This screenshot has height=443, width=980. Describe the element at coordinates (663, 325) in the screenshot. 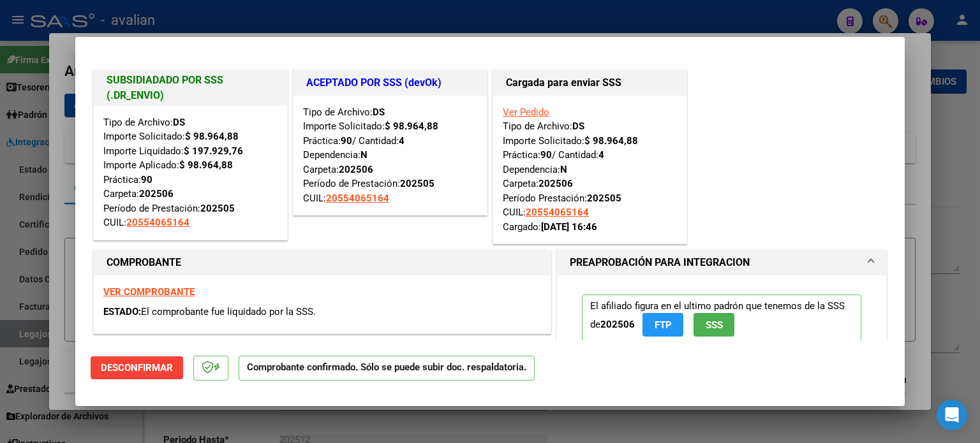

I see `button: FTP` at that location.